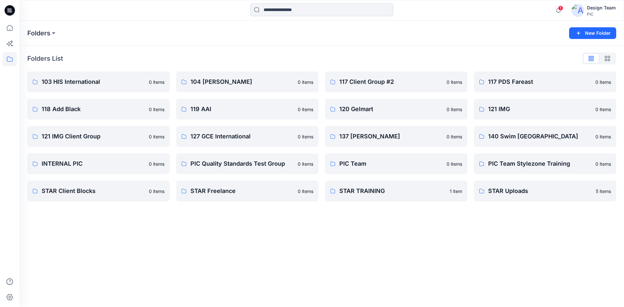 The width and height of the screenshot is (624, 307). What do you see at coordinates (540, 164) in the screenshot?
I see `p: PIC Team Stylezone Training` at bounding box center [540, 164].